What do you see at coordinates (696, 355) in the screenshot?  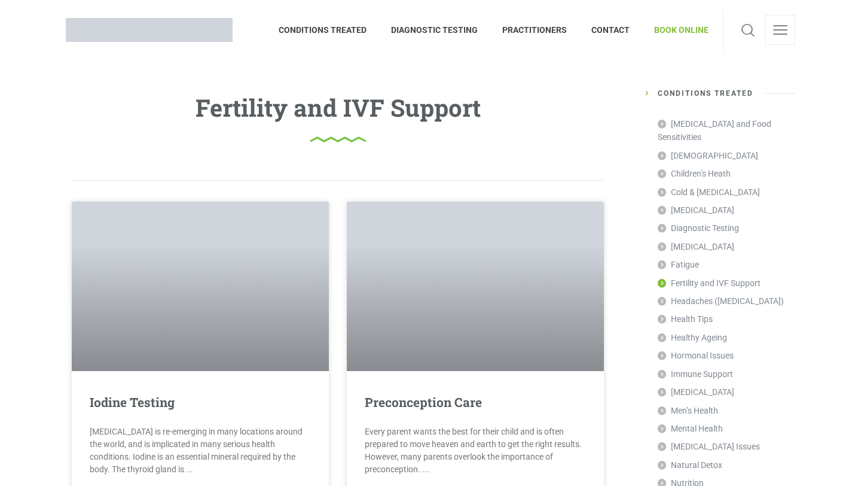 I see `a: Hormonal Issues` at bounding box center [696, 355].